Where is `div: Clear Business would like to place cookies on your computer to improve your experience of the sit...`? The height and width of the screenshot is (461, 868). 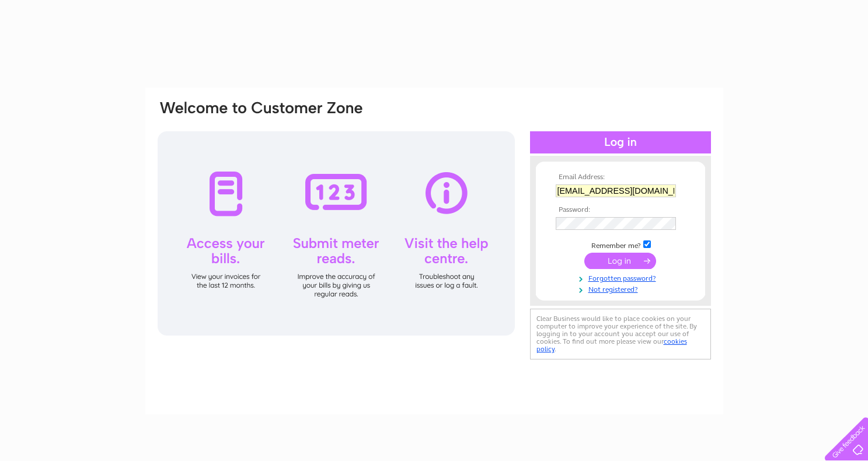 div: Clear Business would like to place cookies on your computer to improve your experience of the sit... is located at coordinates (621, 334).